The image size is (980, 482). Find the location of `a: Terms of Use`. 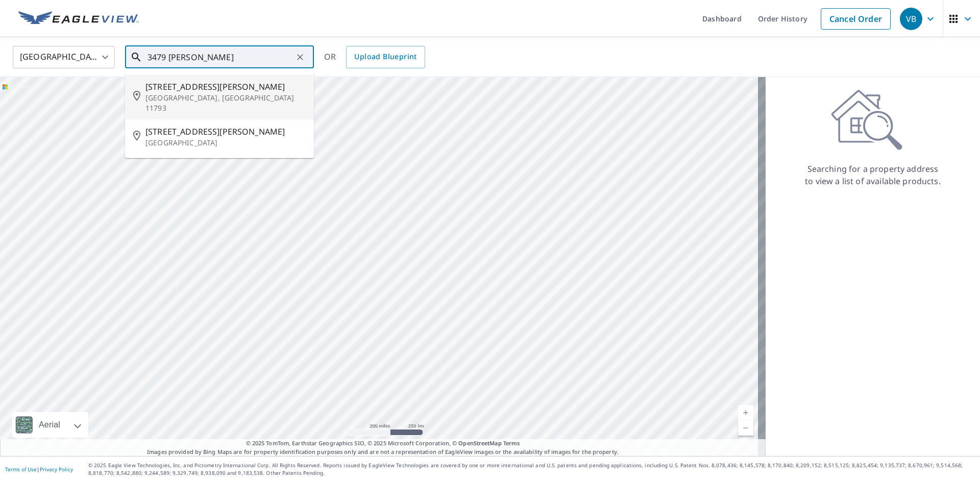

a: Terms of Use is located at coordinates (21, 470).